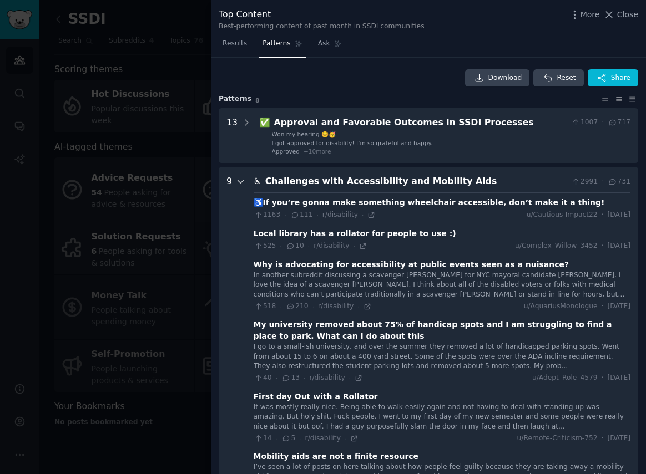 The height and width of the screenshot is (474, 646). Describe the element at coordinates (557, 439) in the screenshot. I see `span: u/Remote-Criticism-752` at that location.